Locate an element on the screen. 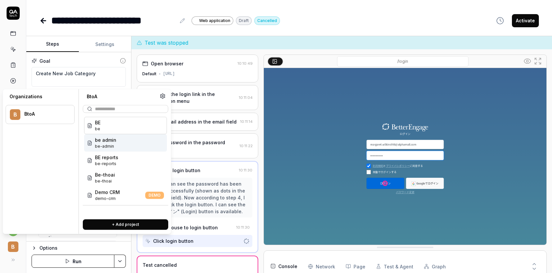  button: Show all interative elements is located at coordinates (528, 61).